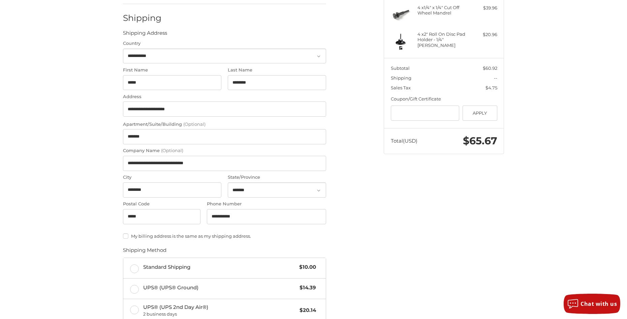  What do you see at coordinates (444, 99) in the screenshot?
I see `div: Coupon/Gift Certificate` at bounding box center [444, 99].